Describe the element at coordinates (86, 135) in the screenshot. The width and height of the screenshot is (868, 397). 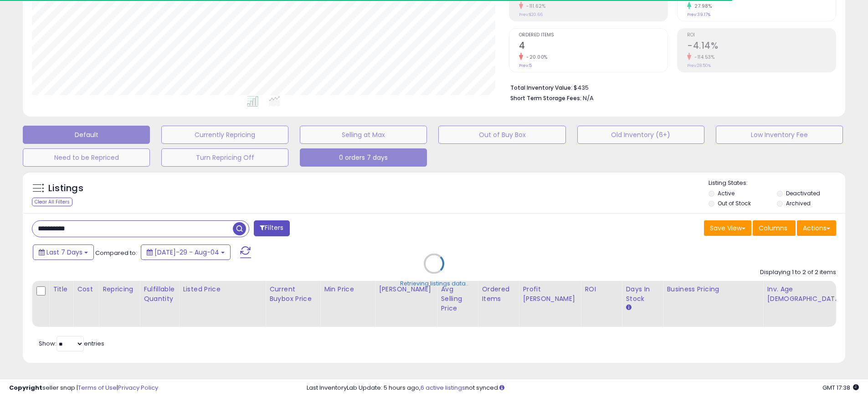
I see `button: Default` at that location.